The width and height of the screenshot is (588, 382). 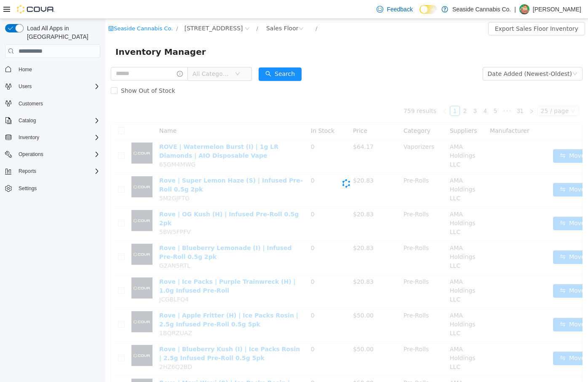 What do you see at coordinates (177, 9) in the screenshot?
I see `div: Sales Floor` at bounding box center [177, 9].